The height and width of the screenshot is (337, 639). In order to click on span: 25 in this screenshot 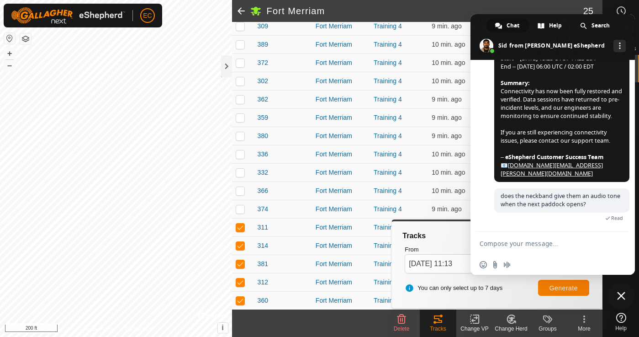, I will do `click(589, 11)`.